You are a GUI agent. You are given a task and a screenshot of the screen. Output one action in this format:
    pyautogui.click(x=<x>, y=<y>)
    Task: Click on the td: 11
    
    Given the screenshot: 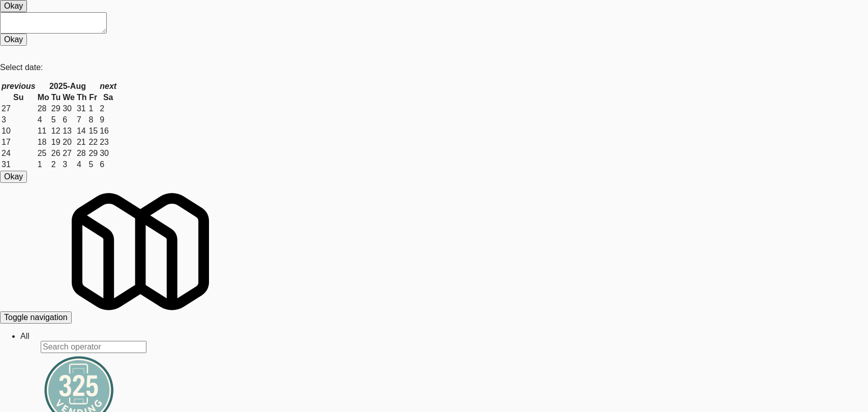 What is the action you would take?
    pyautogui.click(x=43, y=131)
    